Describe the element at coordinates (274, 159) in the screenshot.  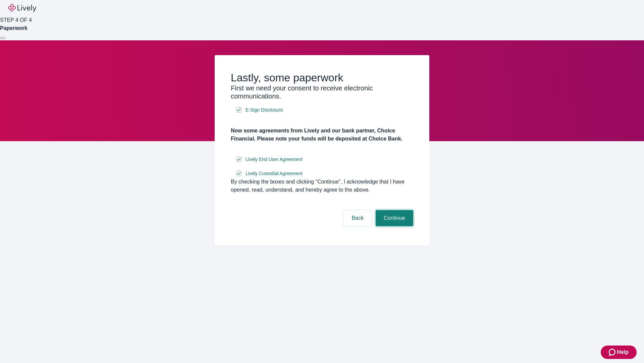
I see `span: Lively End User Agreement` at that location.